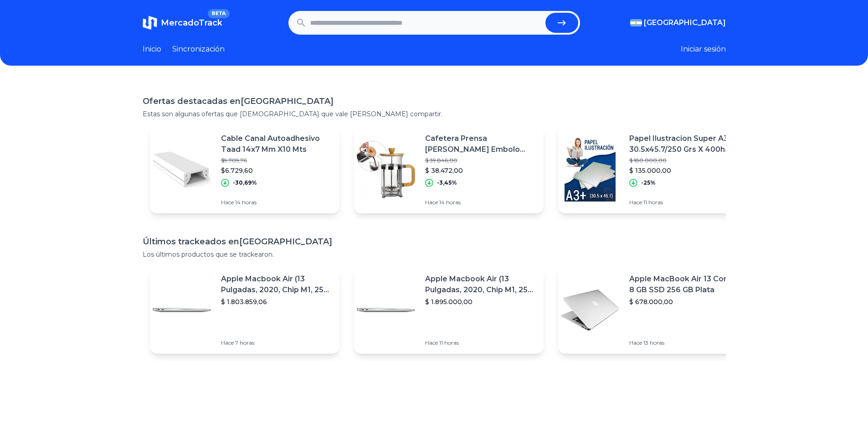 The width and height of the screenshot is (868, 424). Describe the element at coordinates (152, 50) in the screenshot. I see `a: Inicio` at that location.